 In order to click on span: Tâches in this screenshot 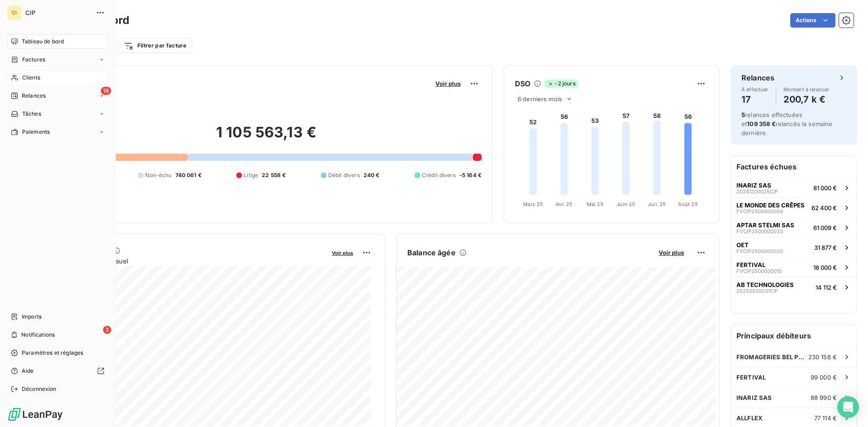, I will do `click(32, 114)`.